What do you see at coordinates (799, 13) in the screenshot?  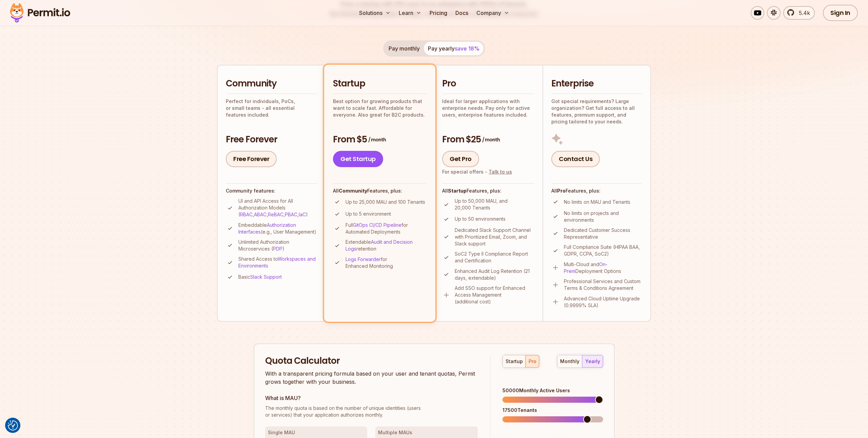 I see `a: 5.4k` at bounding box center [799, 13].